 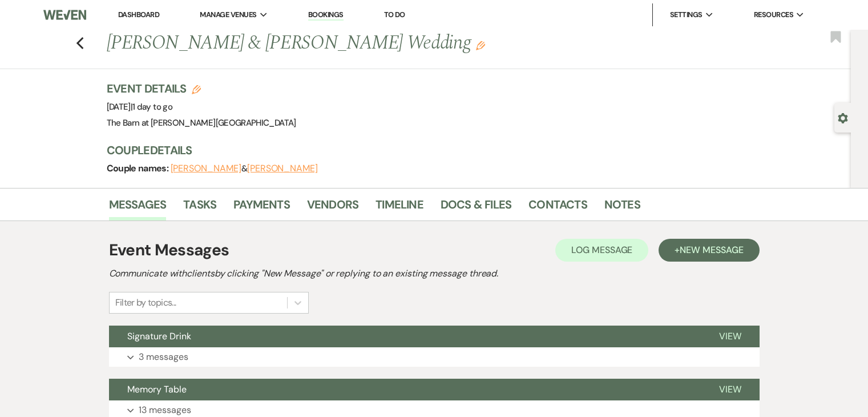 What do you see at coordinates (163, 357) in the screenshot?
I see `p: 3 messages` at bounding box center [163, 357].